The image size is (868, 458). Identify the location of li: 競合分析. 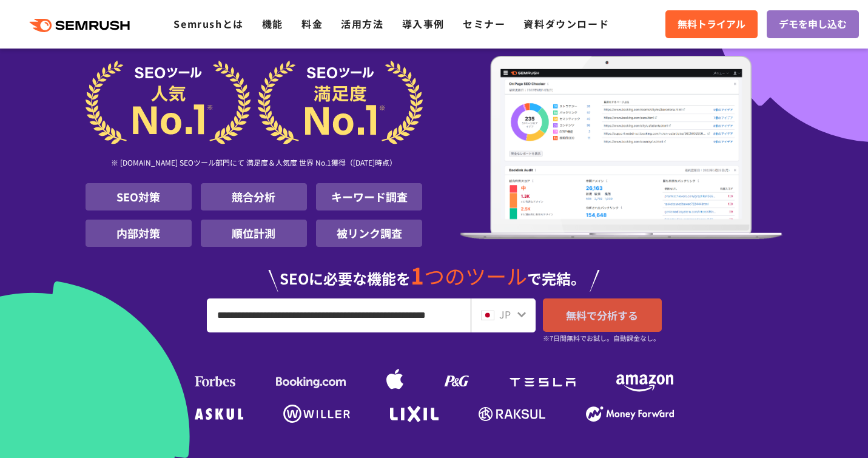
(254, 196).